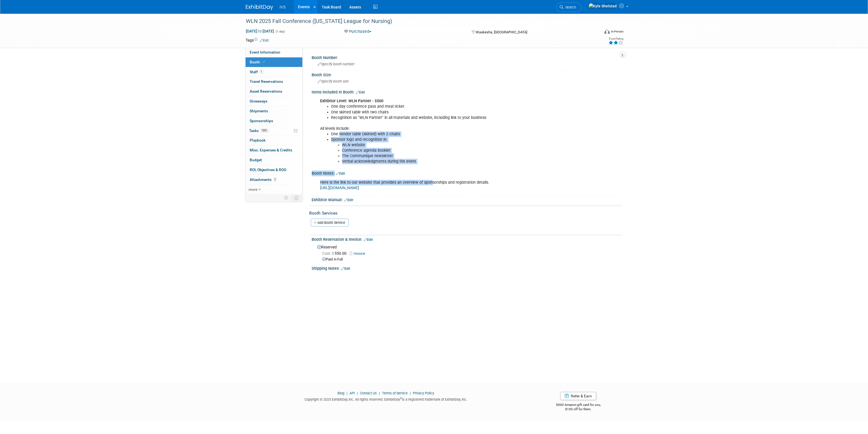 Image resolution: width=868 pixels, height=434 pixels. I want to click on span: Tasks, so click(260, 131).